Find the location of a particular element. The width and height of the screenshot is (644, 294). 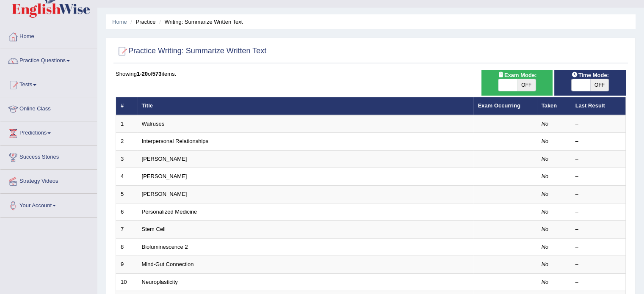

a: Walruses is located at coordinates (153, 123).